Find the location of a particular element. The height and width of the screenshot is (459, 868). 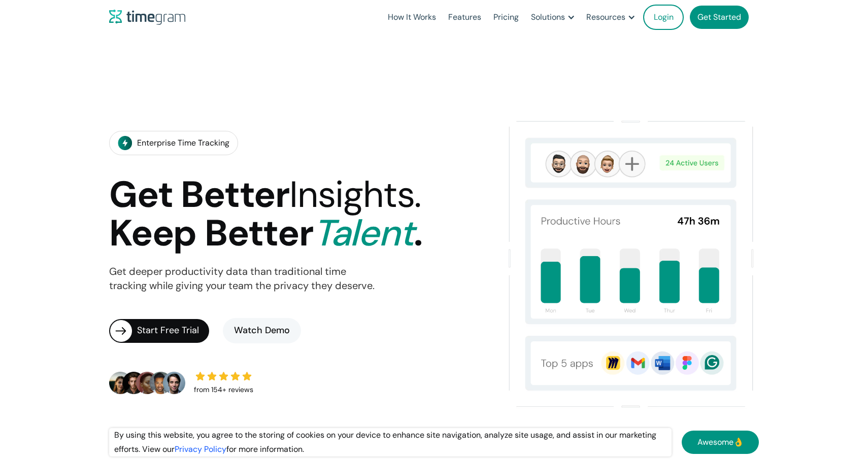

a: Start Free Trial is located at coordinates (159, 331).